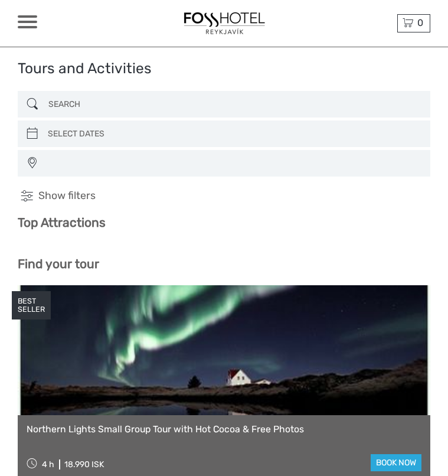  Describe the element at coordinates (84, 464) in the screenshot. I see `div: 18.990 ISK` at that location.